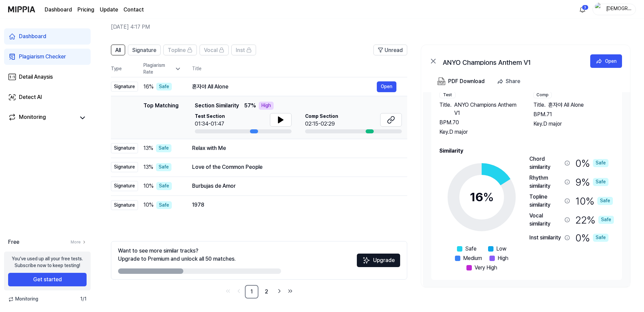 Image resolution: width=644 pixels, height=312 pixels. What do you see at coordinates (176, 50) in the screenshot?
I see `span: Topline` at bounding box center [176, 50].